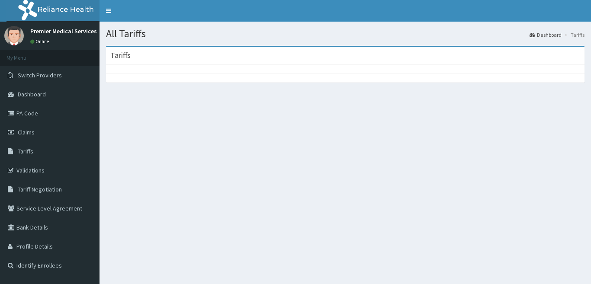  Describe the element at coordinates (26, 132) in the screenshot. I see `span: Claims` at that location.